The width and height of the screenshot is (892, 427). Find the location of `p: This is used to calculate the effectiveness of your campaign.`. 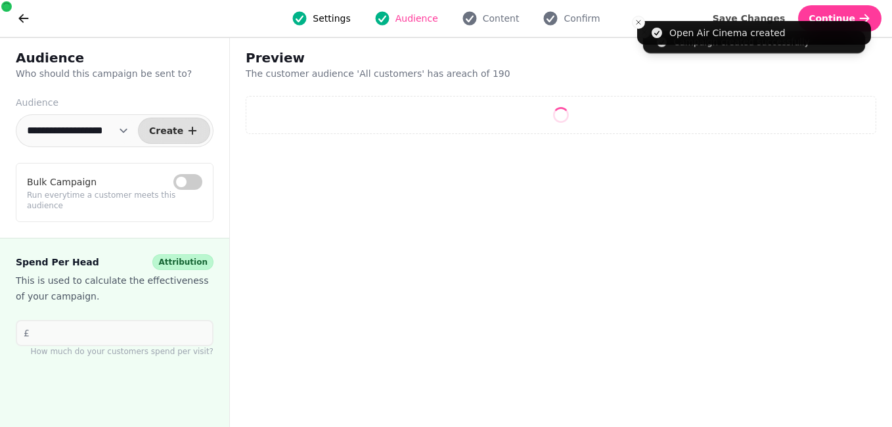

p: This is used to calculate the effectiveness of your campaign. is located at coordinates (114, 288).